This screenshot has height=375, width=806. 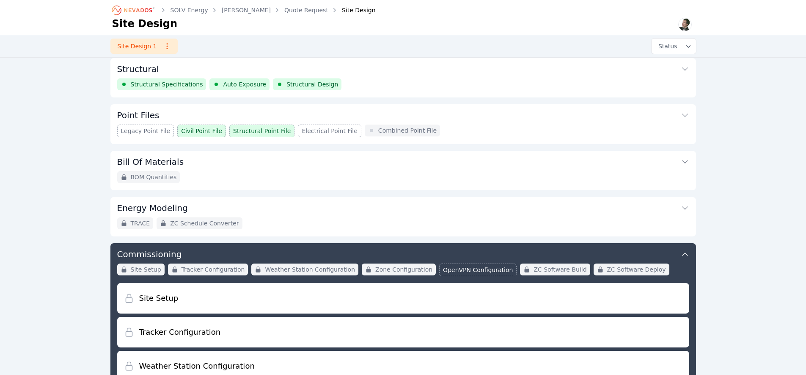 What do you see at coordinates (353, 10) in the screenshot?
I see `div: Site Design` at bounding box center [353, 10].